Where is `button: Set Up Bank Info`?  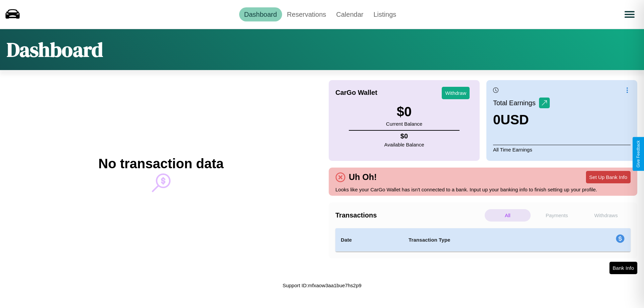 button: Set Up Bank Info is located at coordinates (608, 177).